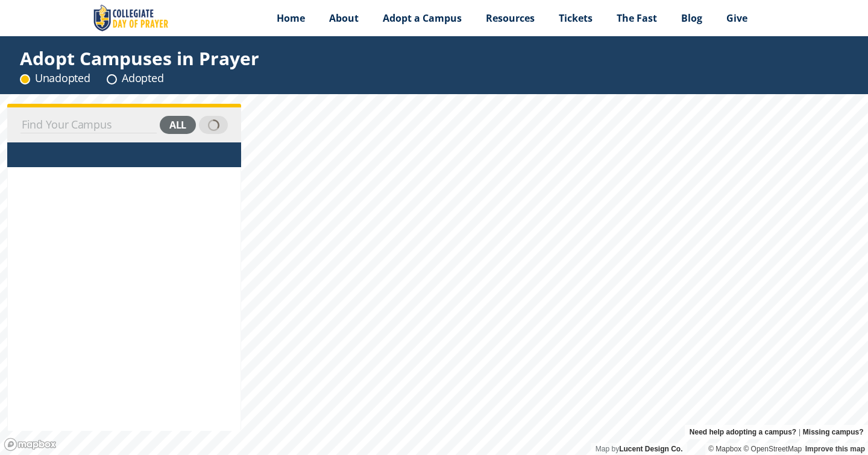 This screenshot has height=455, width=868. I want to click on div: Unadopted, so click(55, 78).